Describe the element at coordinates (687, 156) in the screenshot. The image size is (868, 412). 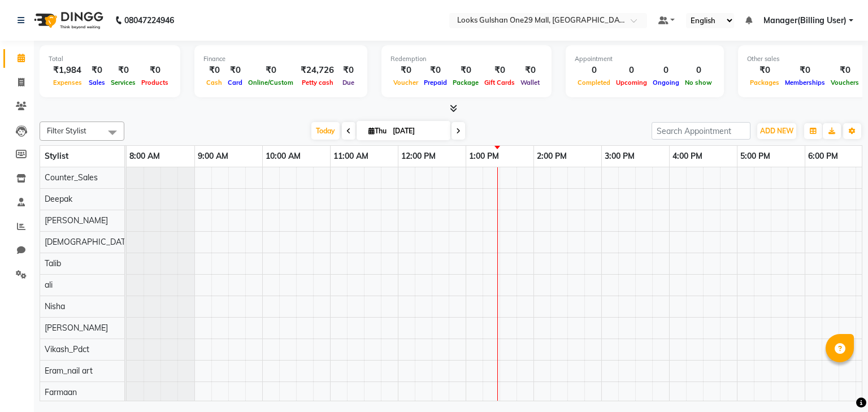
I see `a: 4:00 PM` at that location.